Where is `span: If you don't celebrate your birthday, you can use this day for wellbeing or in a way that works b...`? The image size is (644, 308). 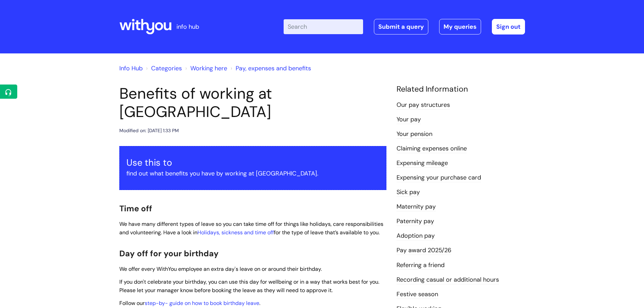
span: If you don't celebrate your birthday, you can use this day for wellbeing or in a way that works b... is located at coordinates (249, 286).